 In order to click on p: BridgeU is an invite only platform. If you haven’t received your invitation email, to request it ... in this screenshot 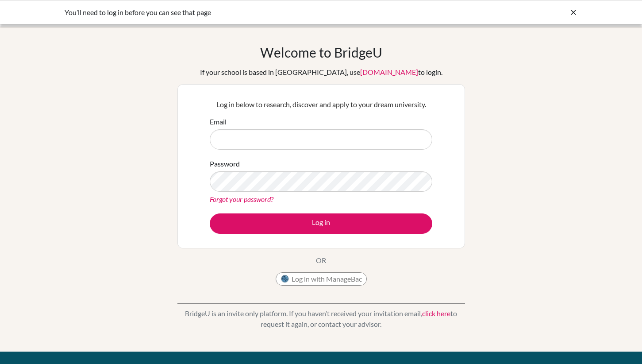, I will do `click(321, 318)`.